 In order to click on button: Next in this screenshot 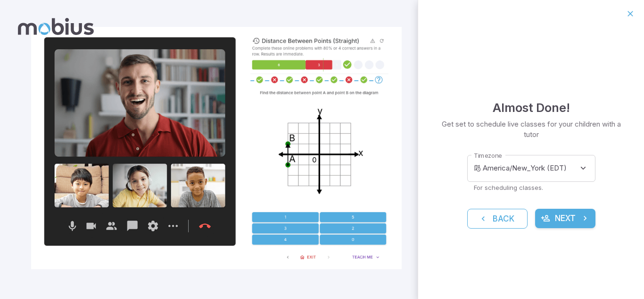, I will do `click(565, 219)`.